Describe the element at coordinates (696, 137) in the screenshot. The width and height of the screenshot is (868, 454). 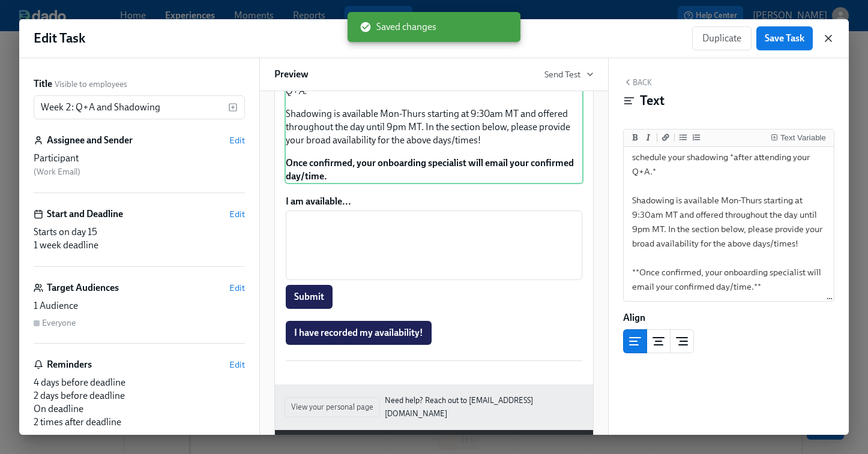
I see `button: Add ordered list` at that location.